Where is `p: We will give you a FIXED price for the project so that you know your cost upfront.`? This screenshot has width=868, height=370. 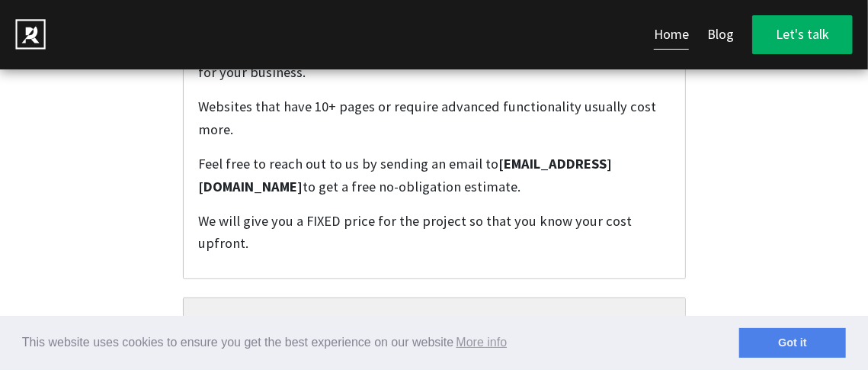 p: We will give you a FIXED price for the project so that you know your cost upfront. is located at coordinates (434, 232).